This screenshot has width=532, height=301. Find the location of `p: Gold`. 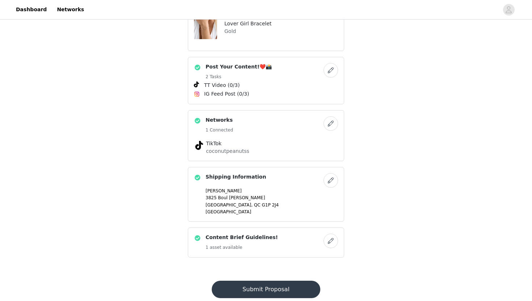

p: Gold is located at coordinates (248, 31).